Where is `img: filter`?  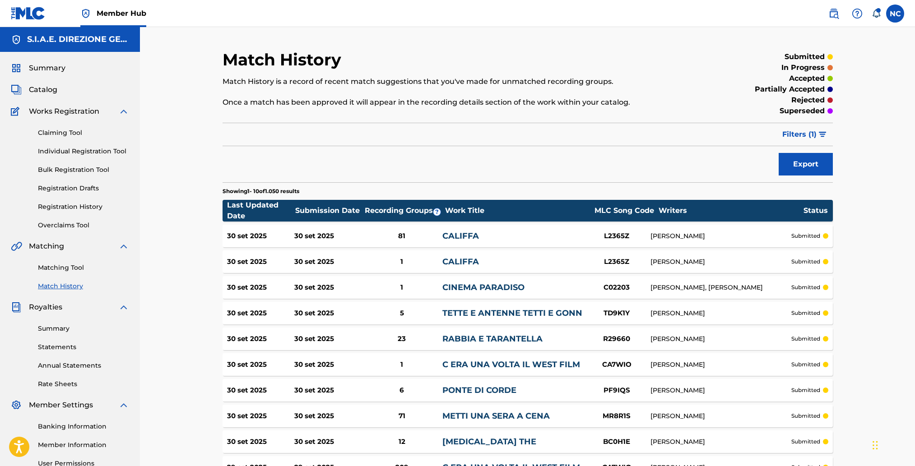
img: filter is located at coordinates (822, 134).